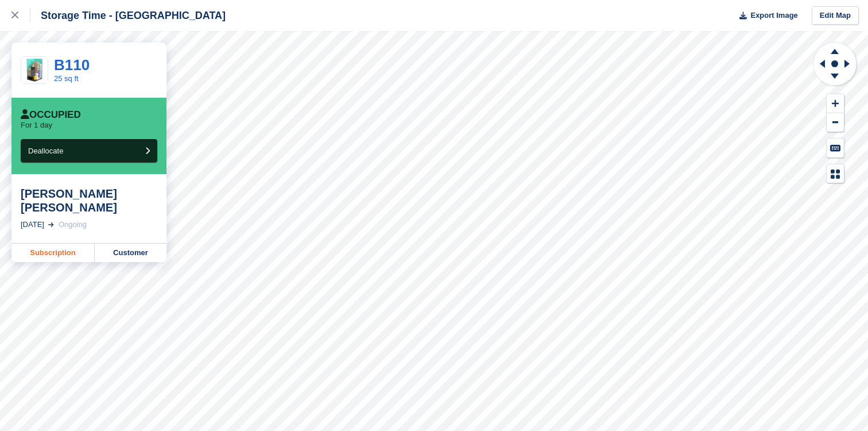 The image size is (868, 431). What do you see at coordinates (774, 16) in the screenshot?
I see `span: Export Image` at bounding box center [774, 16].